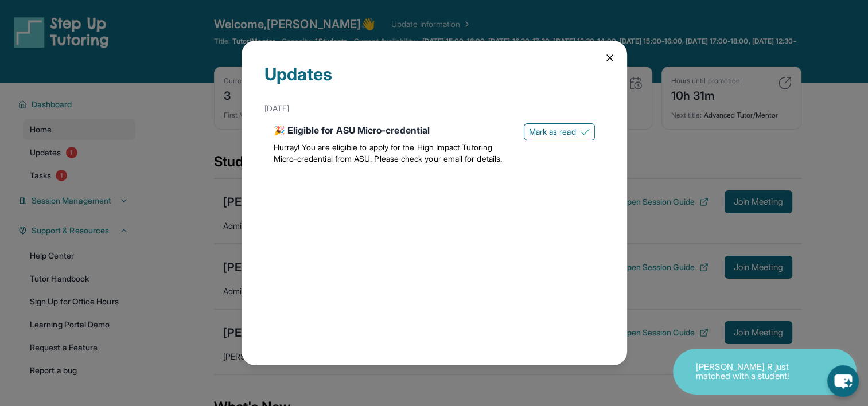 This screenshot has height=406, width=868. What do you see at coordinates (553, 132) in the screenshot?
I see `span: Mark as read` at bounding box center [553, 132].